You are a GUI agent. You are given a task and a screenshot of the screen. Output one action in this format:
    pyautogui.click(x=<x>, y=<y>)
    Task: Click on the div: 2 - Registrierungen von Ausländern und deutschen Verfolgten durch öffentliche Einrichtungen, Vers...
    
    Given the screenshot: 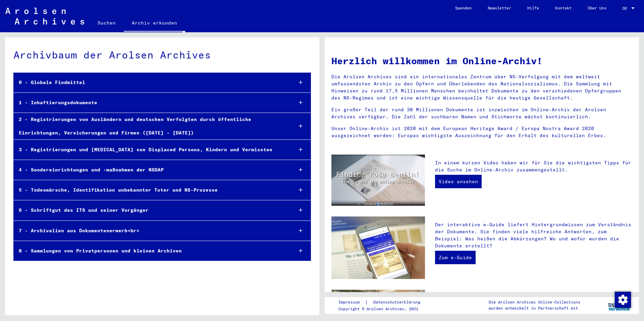 What is the action you would take?
    pyautogui.click(x=151, y=126)
    